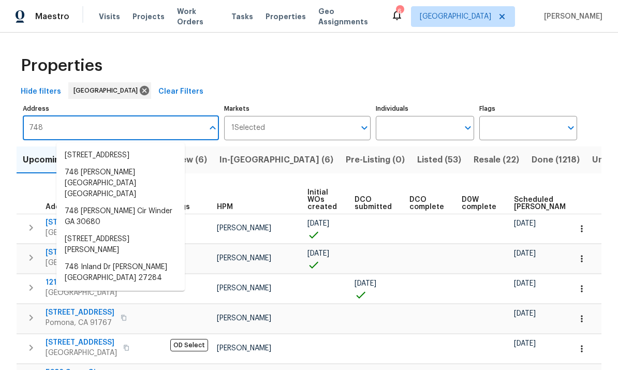 This screenshot has width=618, height=370. I want to click on span: Pre-Listing (0), so click(375, 160).